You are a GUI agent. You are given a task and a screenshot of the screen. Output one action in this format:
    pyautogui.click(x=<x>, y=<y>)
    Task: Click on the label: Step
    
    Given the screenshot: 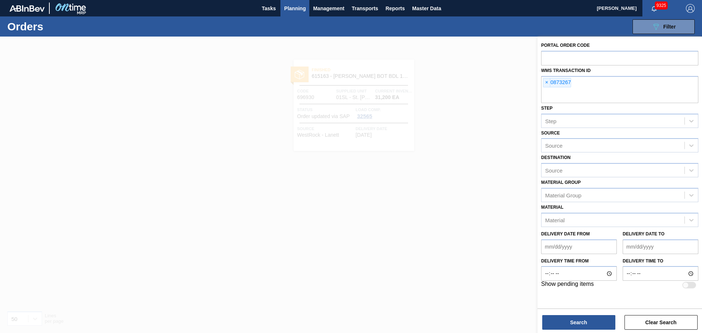 What is the action you would take?
    pyautogui.click(x=546, y=108)
    